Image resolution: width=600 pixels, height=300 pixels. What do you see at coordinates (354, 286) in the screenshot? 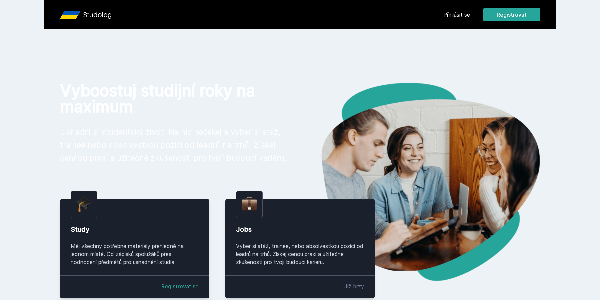
I see `div: Již brzy` at bounding box center [354, 286].